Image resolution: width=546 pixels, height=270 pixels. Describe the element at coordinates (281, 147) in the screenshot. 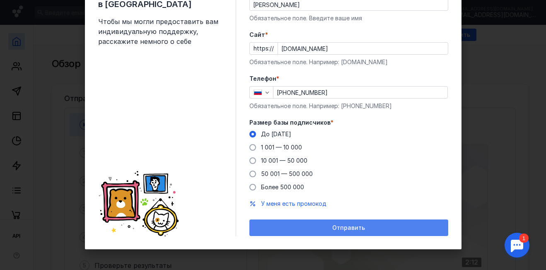

I see `span: 1 001 — 10 000` at that location.